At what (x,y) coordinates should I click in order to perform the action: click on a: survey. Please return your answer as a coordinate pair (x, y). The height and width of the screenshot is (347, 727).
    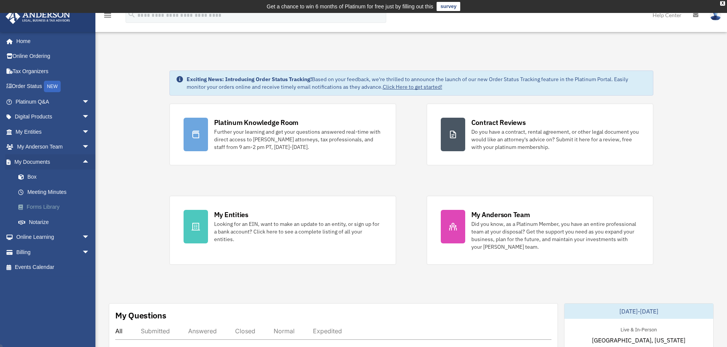
    Looking at the image, I should click on (448, 6).